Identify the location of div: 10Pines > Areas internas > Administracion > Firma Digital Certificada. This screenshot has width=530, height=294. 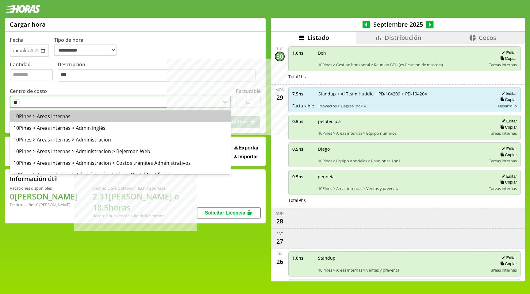
(120, 175).